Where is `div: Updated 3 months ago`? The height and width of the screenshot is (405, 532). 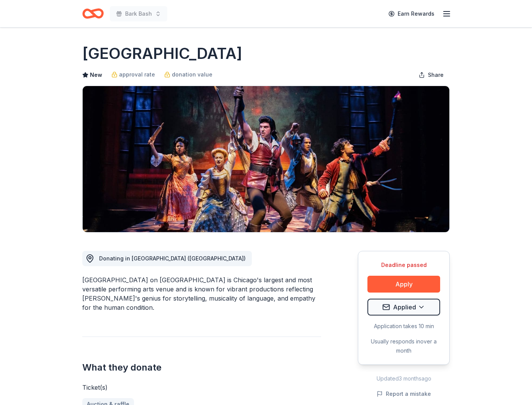 div: Updated 3 months ago is located at coordinates (404, 379).